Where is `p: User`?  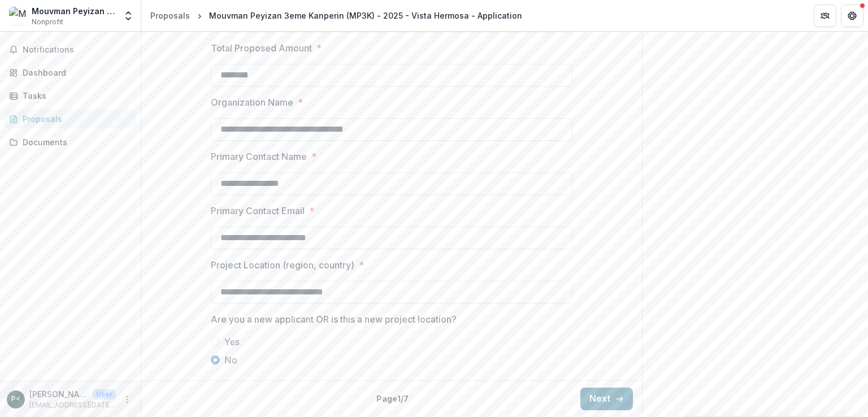
p: User is located at coordinates (104, 394).